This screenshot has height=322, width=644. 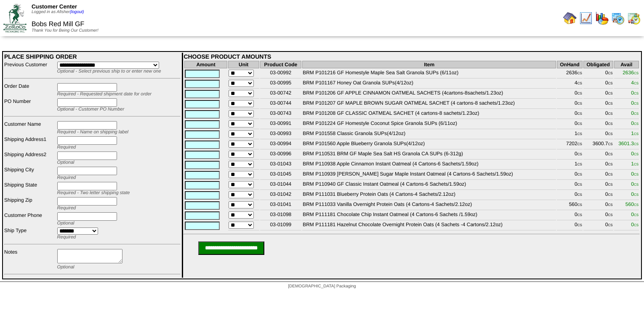 I want to click on img: line_graph.gif, so click(x=586, y=18).